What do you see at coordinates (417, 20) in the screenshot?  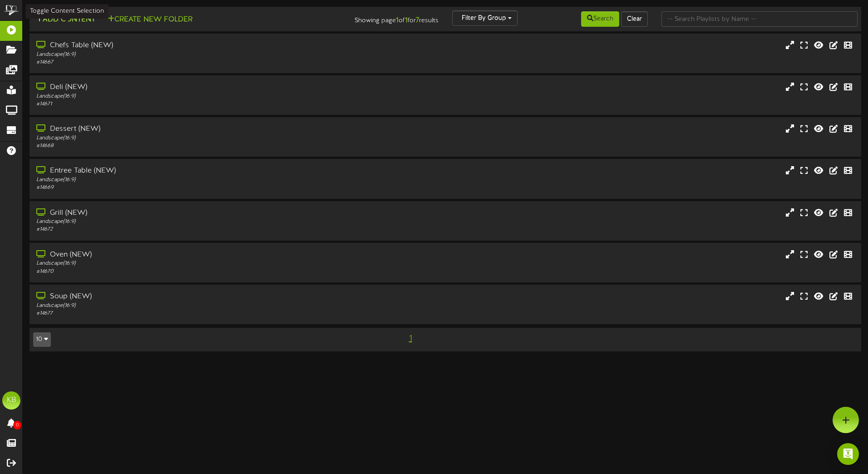 I see `strong: 7` at bounding box center [417, 20].